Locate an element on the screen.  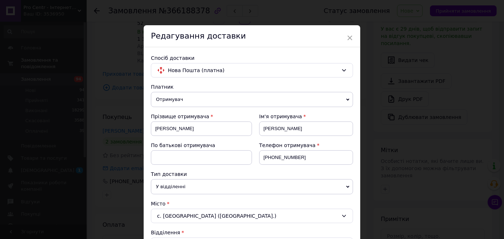
span: Нова Пошта (платна) is located at coordinates (253, 70).